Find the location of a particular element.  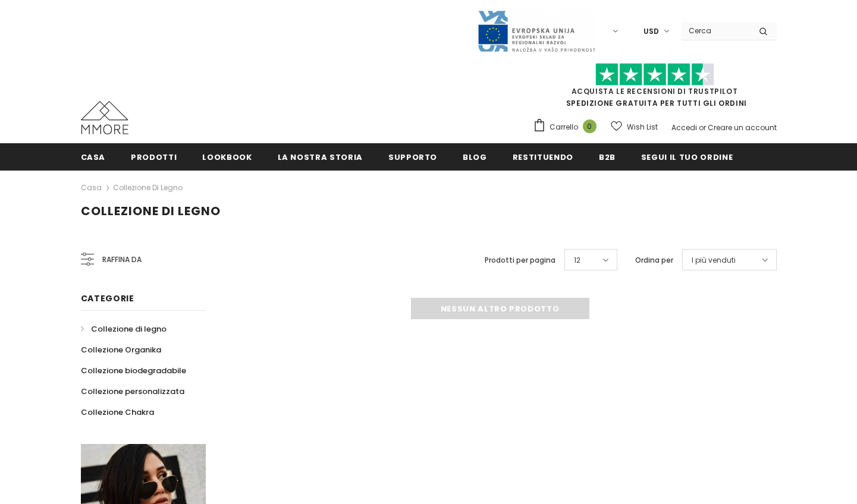

span: Collezione biodegradabile is located at coordinates (133, 371).